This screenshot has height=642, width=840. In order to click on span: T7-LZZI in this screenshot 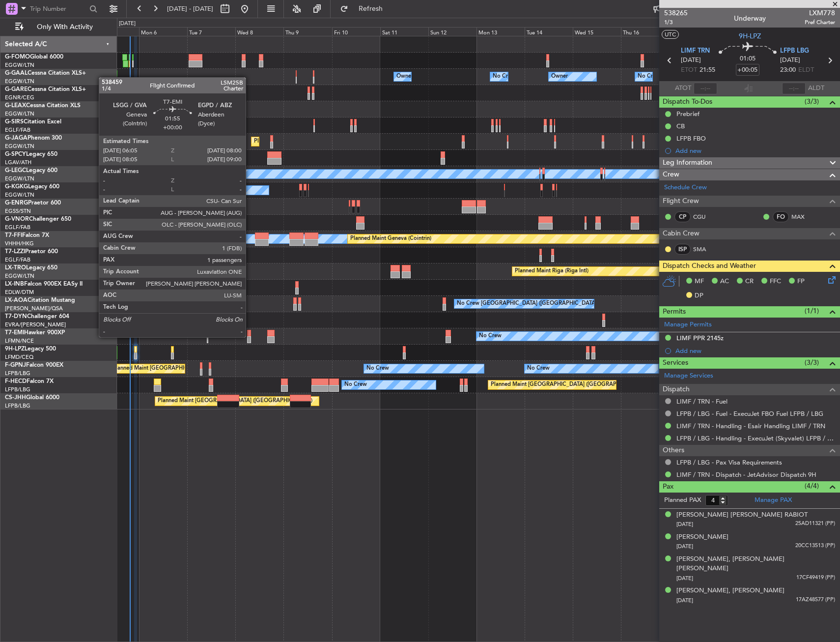, I will do `click(15, 252)`.